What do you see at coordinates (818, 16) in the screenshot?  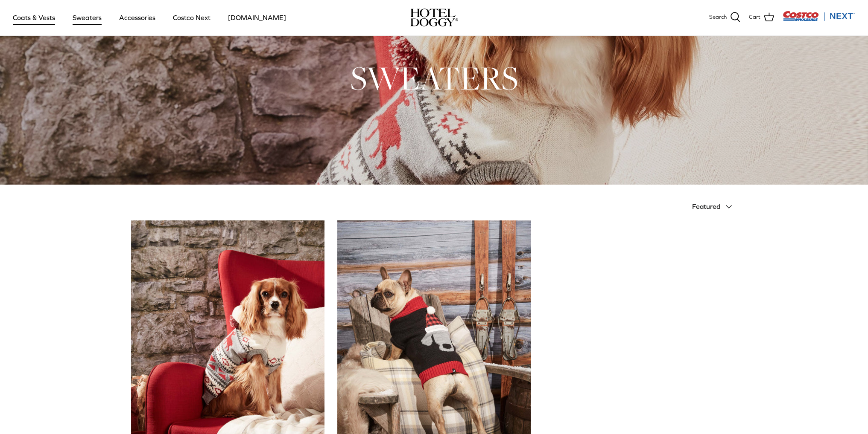 I see `img: Costco Next` at bounding box center [818, 16].